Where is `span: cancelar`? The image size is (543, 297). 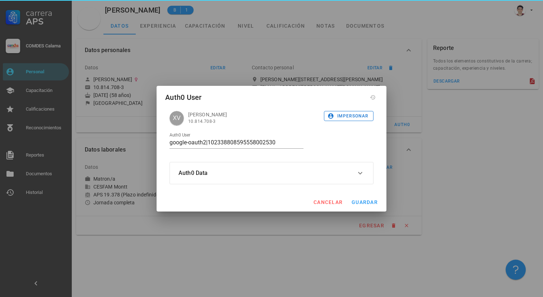 span: cancelar is located at coordinates (328, 202).